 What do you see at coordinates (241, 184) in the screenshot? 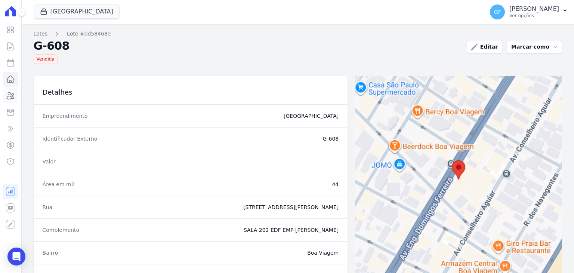
I see `dd: 44` at bounding box center [241, 184].